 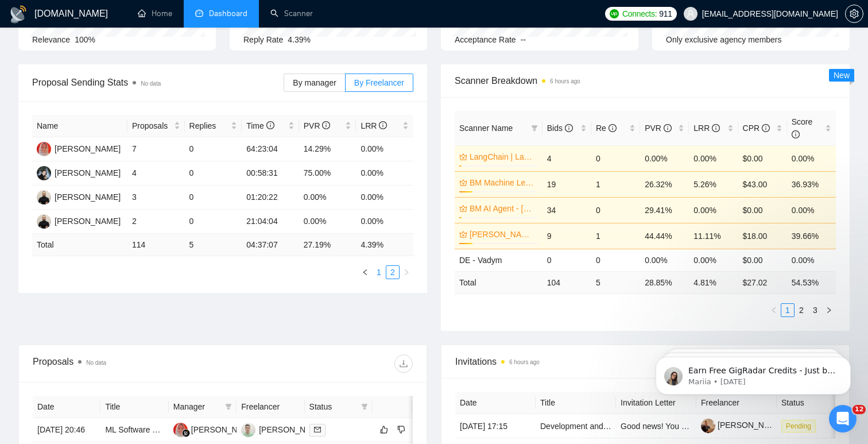 I want to click on span: 12, so click(x=859, y=409).